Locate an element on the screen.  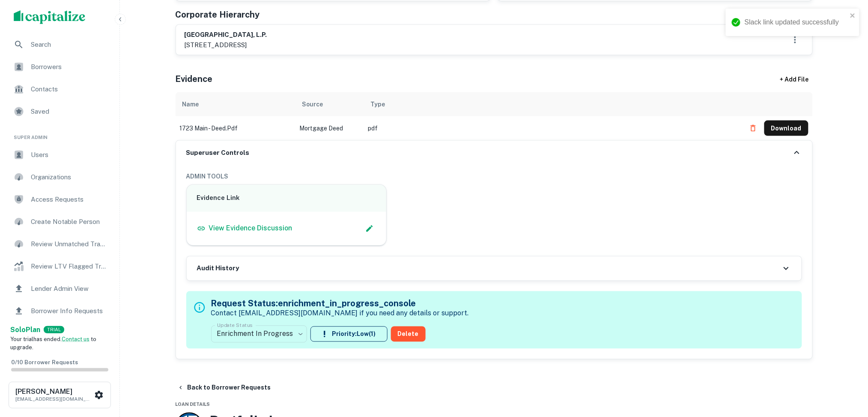
a: Saved is located at coordinates (60, 111).